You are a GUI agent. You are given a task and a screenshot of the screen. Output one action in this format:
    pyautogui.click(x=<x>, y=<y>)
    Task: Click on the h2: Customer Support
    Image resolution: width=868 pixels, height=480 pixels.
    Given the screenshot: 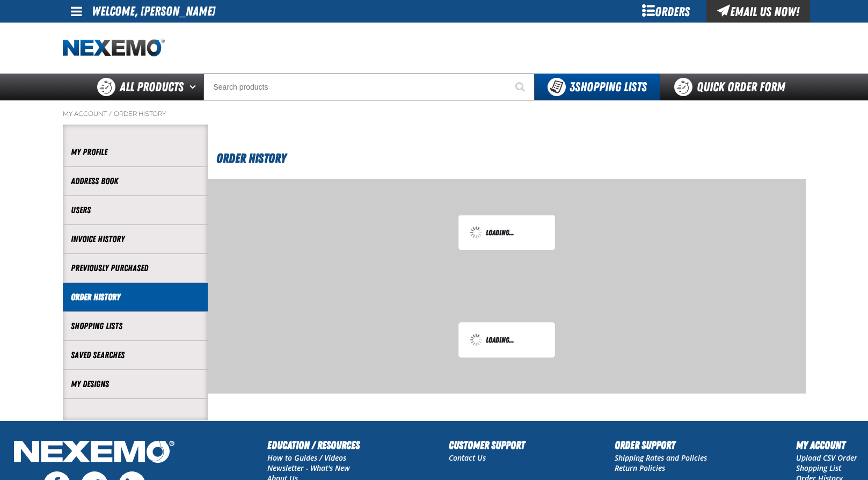 What is the action you would take?
    pyautogui.click(x=487, y=445)
    